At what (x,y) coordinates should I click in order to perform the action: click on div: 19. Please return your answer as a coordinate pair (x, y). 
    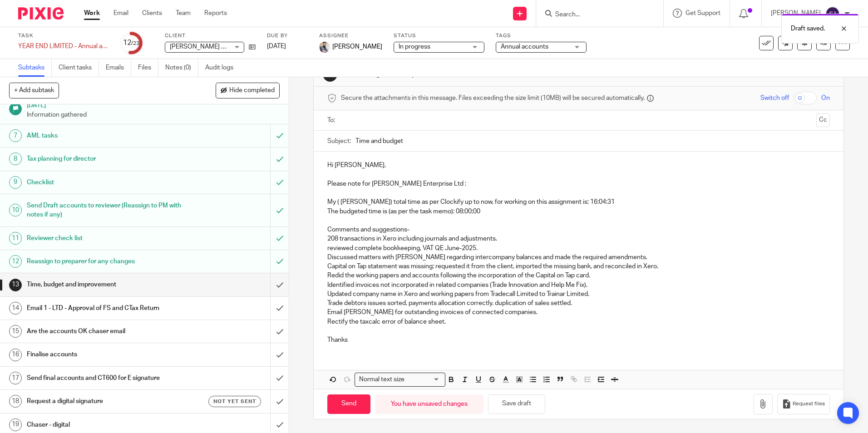
    Looking at the image, I should click on (16, 425).